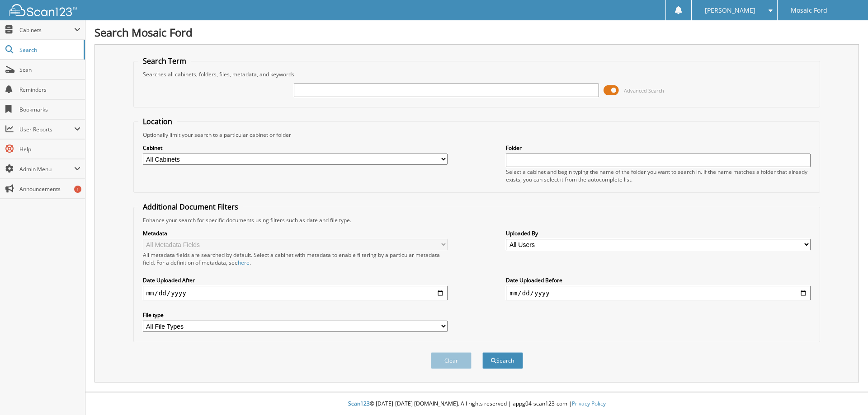 This screenshot has height=415, width=868. I want to click on span: Scan, so click(50, 70).